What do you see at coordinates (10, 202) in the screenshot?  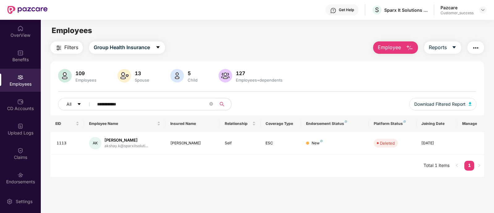 I see `img: svg+xml;base64,PHN2ZyBpZD0iU2V0dGluZy0yMHgyMCIgeG1sbnM9Imh0dHA6Ly93d3cudzMub3JnLzIwMDAvc3ZnIiB3aW...` at bounding box center [10, 202].